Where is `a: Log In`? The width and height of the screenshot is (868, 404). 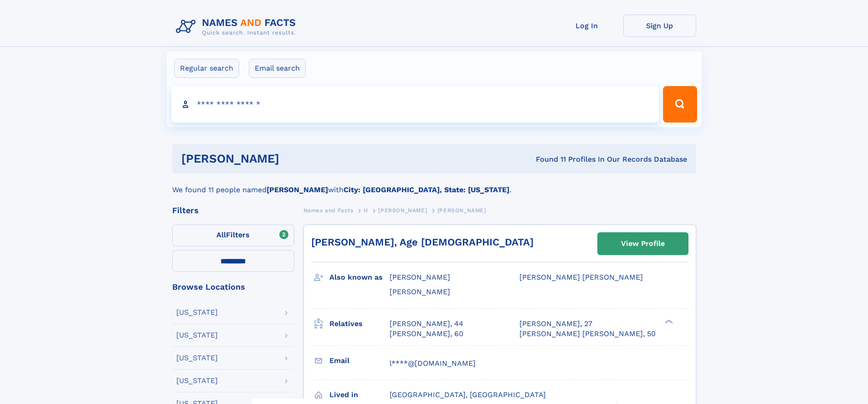 a: Log In is located at coordinates (587, 26).